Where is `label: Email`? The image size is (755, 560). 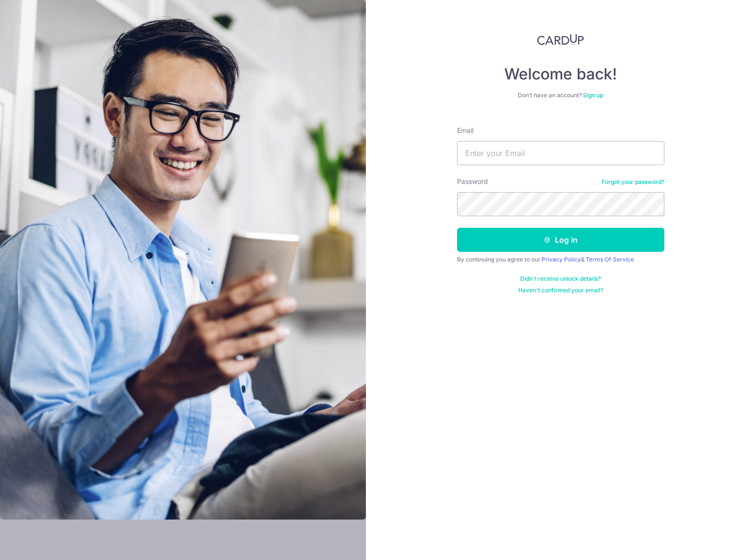
label: Email is located at coordinates (465, 130).